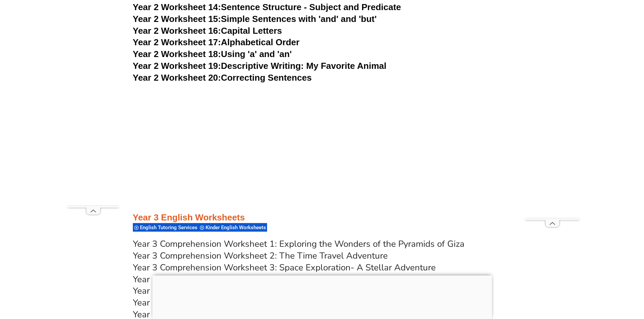  I want to click on a: Year 3 Comprehension Worksheet 3: Space Exploration- A Stellar Adventure, so click(284, 267).